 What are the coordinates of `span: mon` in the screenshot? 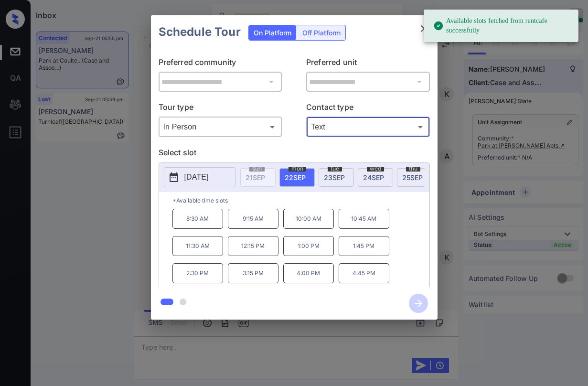 It's located at (297, 169).